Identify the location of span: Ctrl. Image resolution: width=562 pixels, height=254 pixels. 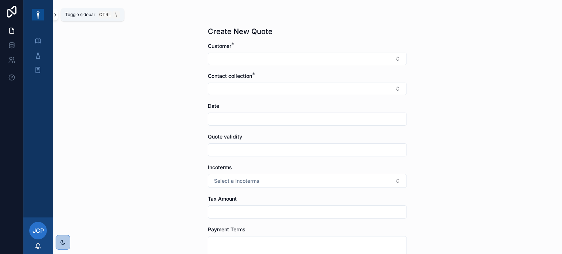
(105, 15).